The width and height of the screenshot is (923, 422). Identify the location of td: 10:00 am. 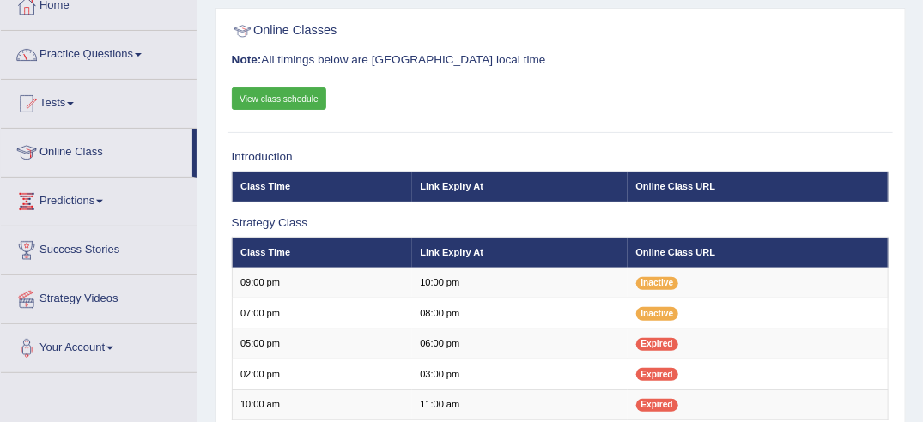
(322, 404).